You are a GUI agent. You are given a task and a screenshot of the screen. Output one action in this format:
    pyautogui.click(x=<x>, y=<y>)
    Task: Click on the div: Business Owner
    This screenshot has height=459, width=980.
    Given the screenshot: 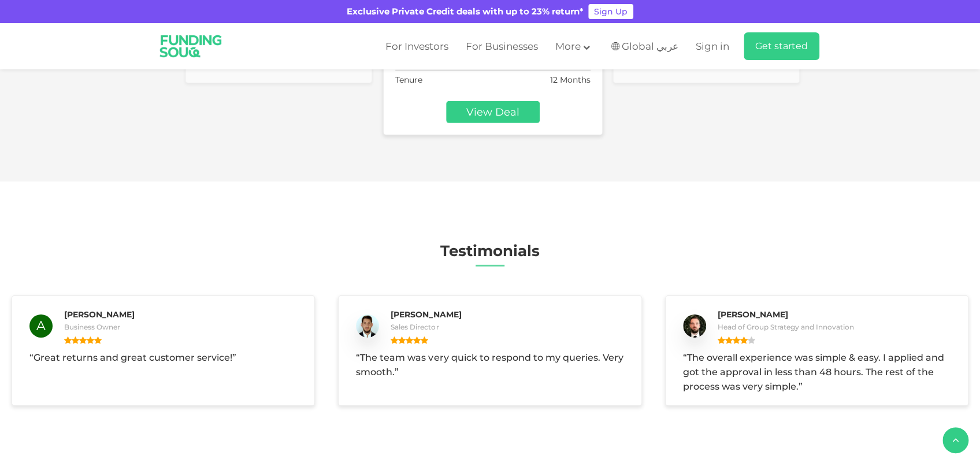 What is the action you would take?
    pyautogui.click(x=92, y=328)
    